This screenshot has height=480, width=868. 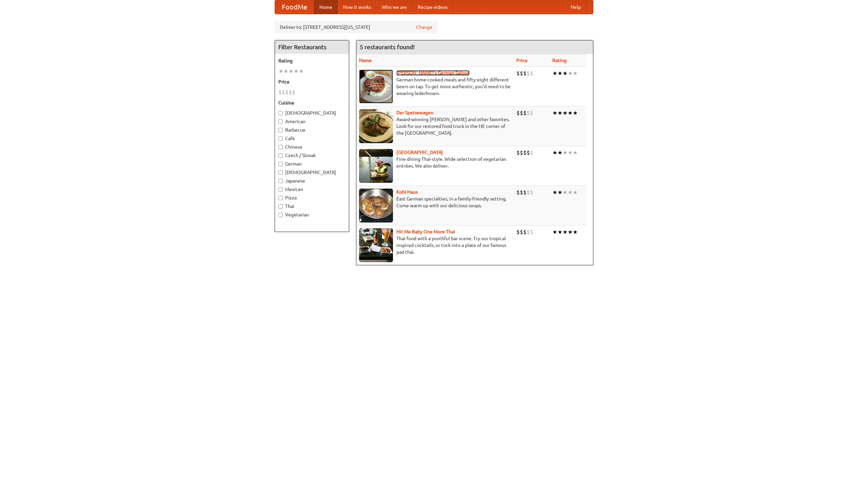 What do you see at coordinates (280, 207) in the screenshot?
I see `input: Thai` at bounding box center [280, 207].